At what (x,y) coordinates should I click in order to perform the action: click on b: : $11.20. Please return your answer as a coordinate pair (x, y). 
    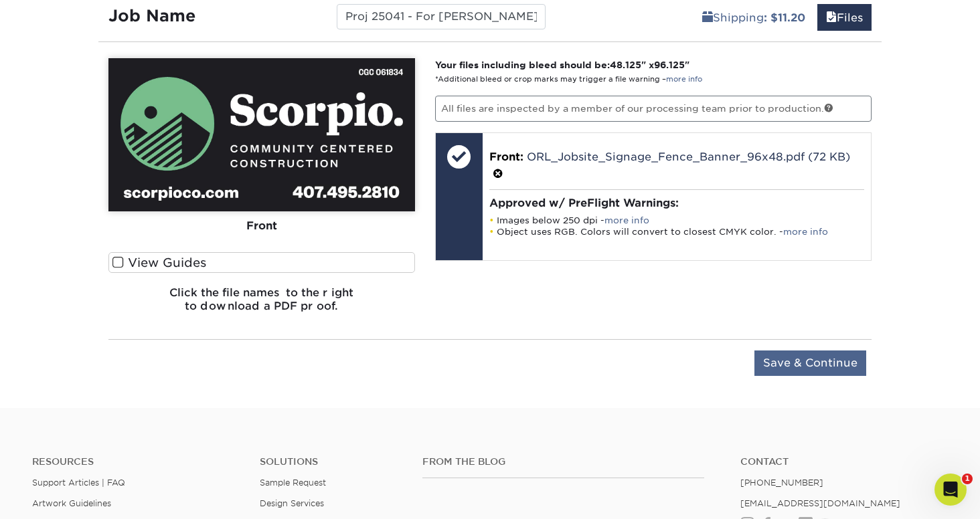
    Looking at the image, I should click on (784, 17).